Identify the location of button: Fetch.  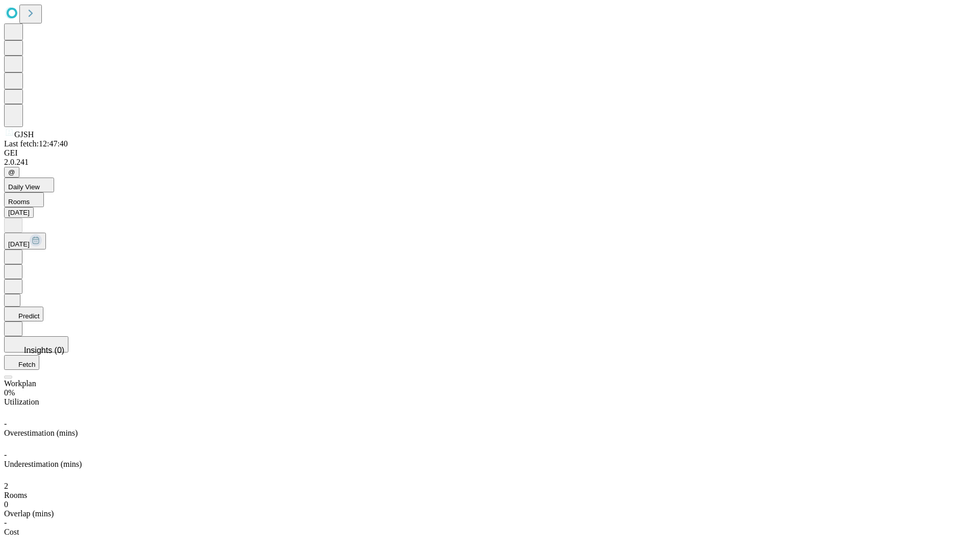
(21, 363).